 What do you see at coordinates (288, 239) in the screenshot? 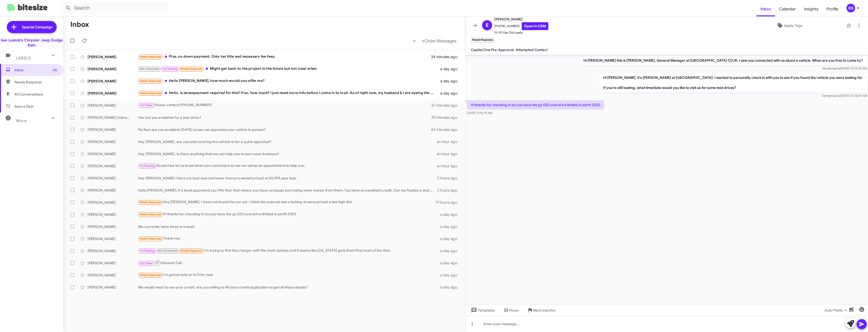
I see `div: Thank you` at bounding box center [288, 239].